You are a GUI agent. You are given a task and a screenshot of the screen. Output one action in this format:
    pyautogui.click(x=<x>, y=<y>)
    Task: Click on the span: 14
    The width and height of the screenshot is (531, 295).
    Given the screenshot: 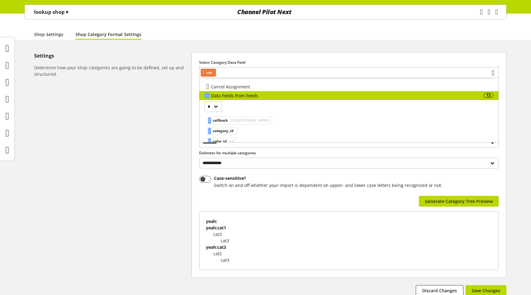 What is the action you would take?
    pyautogui.click(x=231, y=141)
    